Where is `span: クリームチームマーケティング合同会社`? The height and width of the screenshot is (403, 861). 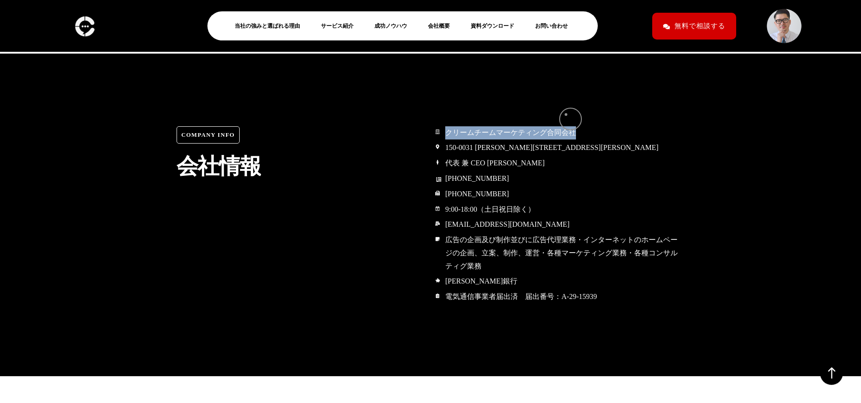 span: クリームチームマーケティング合同会社 is located at coordinates (509, 133).